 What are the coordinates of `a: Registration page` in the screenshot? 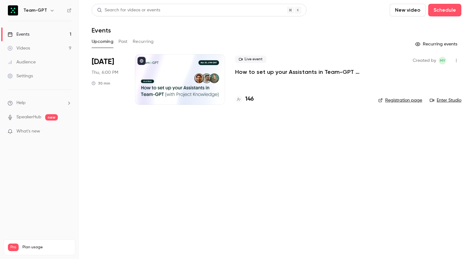 It's located at (400, 100).